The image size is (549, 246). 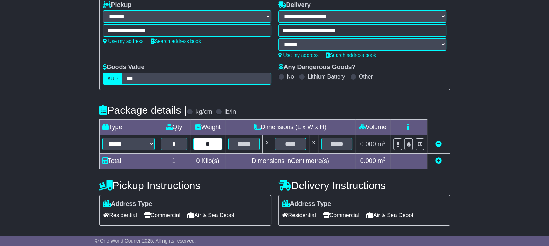 What do you see at coordinates (145, 241) in the screenshot?
I see `span: © One World Courier 2025. All rights reserved.` at bounding box center [145, 241].